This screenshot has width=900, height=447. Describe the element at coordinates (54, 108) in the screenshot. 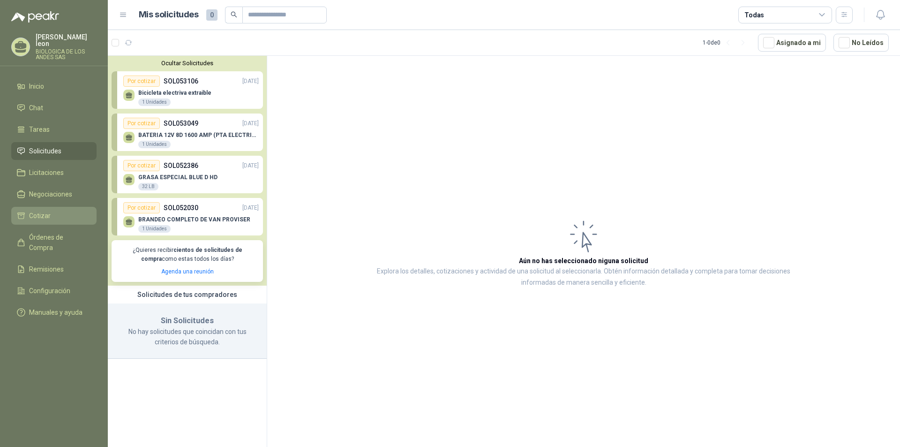

I see `a: Chat` at that location.